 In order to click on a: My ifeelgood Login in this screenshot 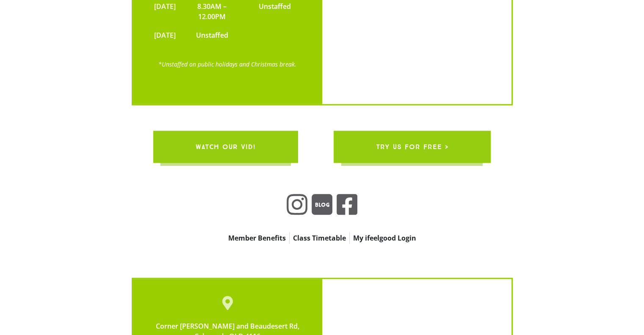, I will do `click(385, 238)`.